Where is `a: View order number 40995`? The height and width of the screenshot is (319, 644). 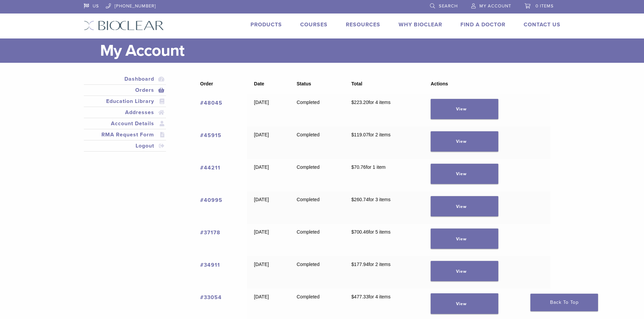 a: View order number 40995 is located at coordinates (211, 200).